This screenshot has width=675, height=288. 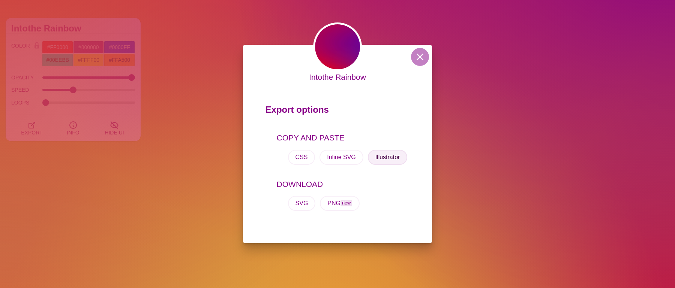 I want to click on span: new, so click(x=346, y=203).